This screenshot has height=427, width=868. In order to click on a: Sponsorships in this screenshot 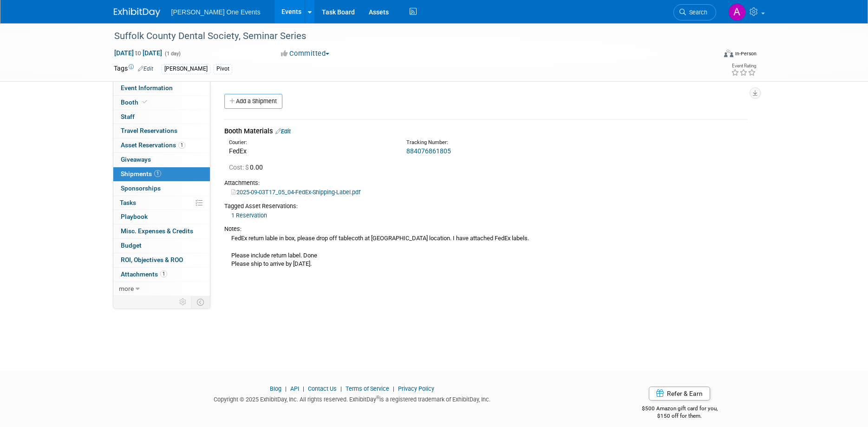, I will do `click(161, 189)`.